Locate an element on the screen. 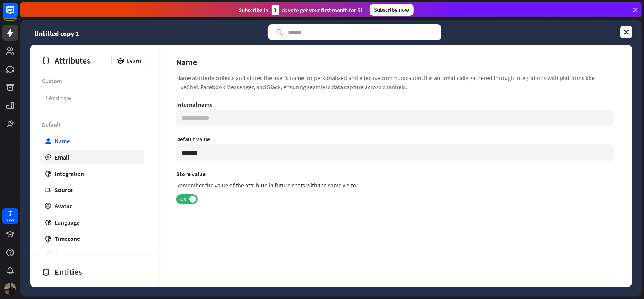 The height and width of the screenshot is (299, 644). i: user is located at coordinates (48, 141).